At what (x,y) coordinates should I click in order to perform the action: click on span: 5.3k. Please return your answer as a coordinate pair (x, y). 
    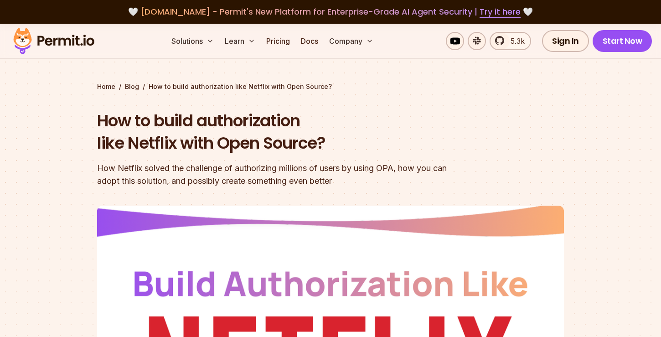
    Looking at the image, I should click on (514, 41).